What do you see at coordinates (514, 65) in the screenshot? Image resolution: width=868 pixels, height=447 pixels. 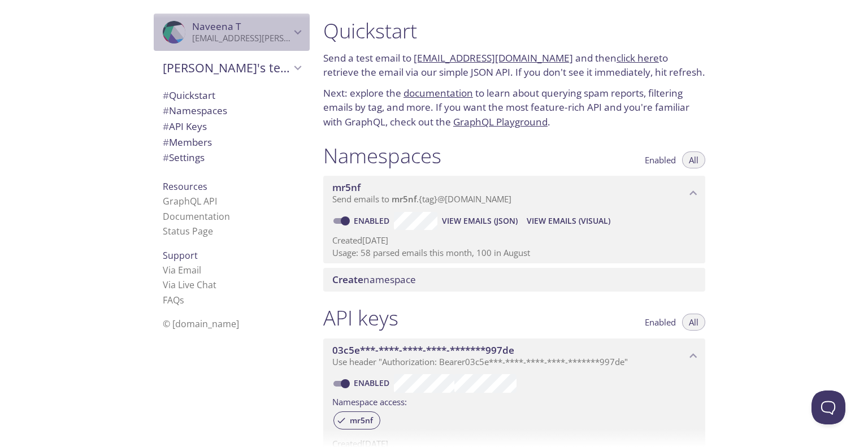 I see `p: Send a test email to and then to retrieve the email via our simple JSON API. If you don't see it ...` at bounding box center [514, 65].